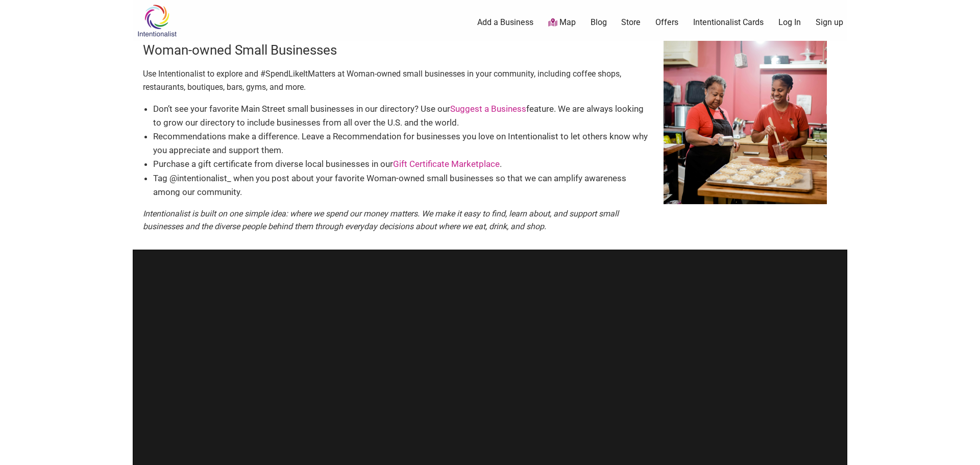  Describe the element at coordinates (381, 220) in the screenshot. I see `em: Intentionalist is built on one simple idea: where we spend our money matters. We make it easy to ...` at that location.